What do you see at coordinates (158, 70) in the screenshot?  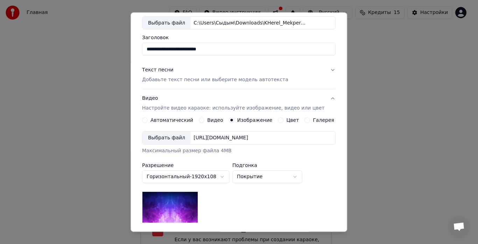 I see `div: Текст песни` at bounding box center [158, 70].